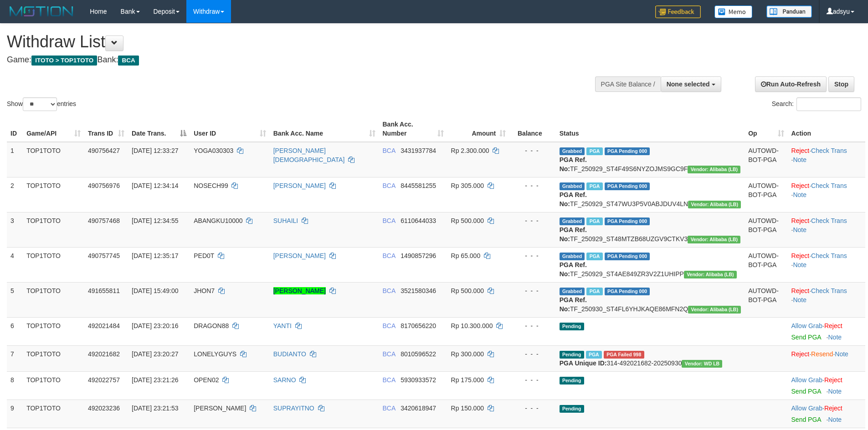 The width and height of the screenshot is (868, 430). Describe the element at coordinates (106, 129) in the screenshot. I see `th: Trans ID: activate to sort column ascending` at that location.